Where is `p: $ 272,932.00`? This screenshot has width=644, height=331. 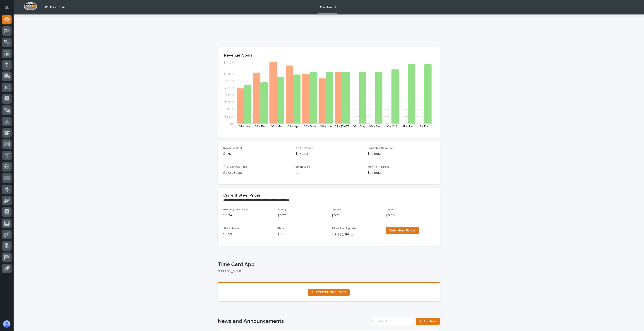
p: $ 272,932.00 is located at coordinates (256, 173).